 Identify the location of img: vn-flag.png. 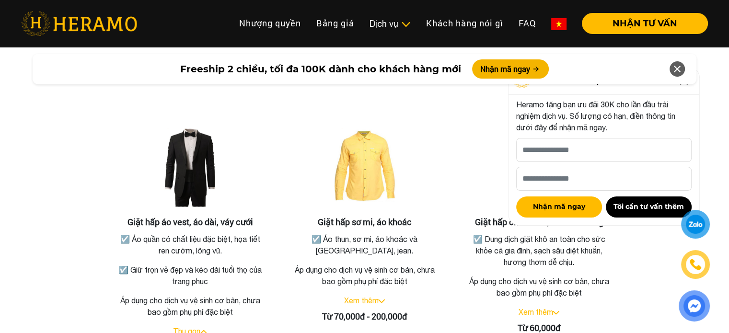
(558, 24).